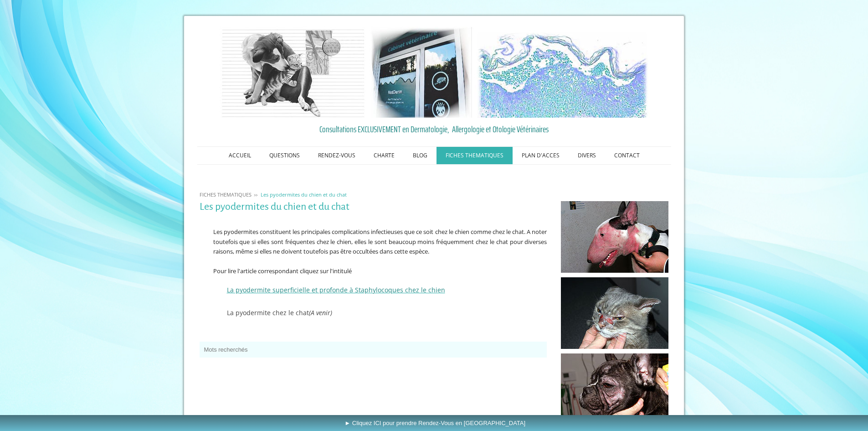  I want to click on a: Consultations EXCLUSIVEMENT en Dermatologie, Allergologie et Otologie Vétérinaires, so click(434, 129).